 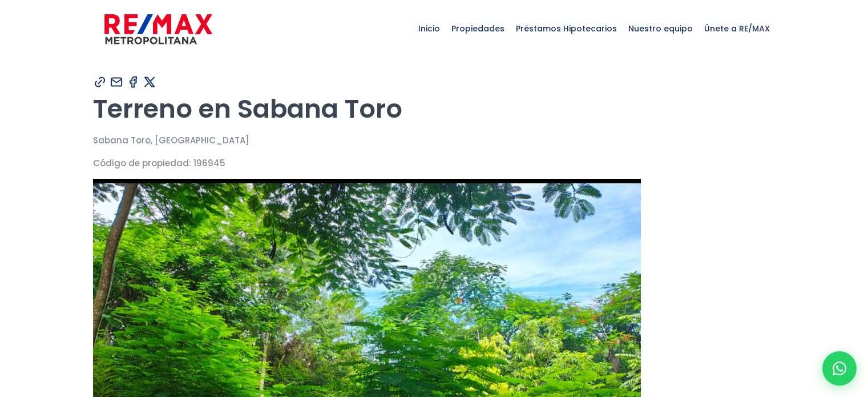 What do you see at coordinates (478, 29) in the screenshot?
I see `span: Propiedades` at bounding box center [478, 29].